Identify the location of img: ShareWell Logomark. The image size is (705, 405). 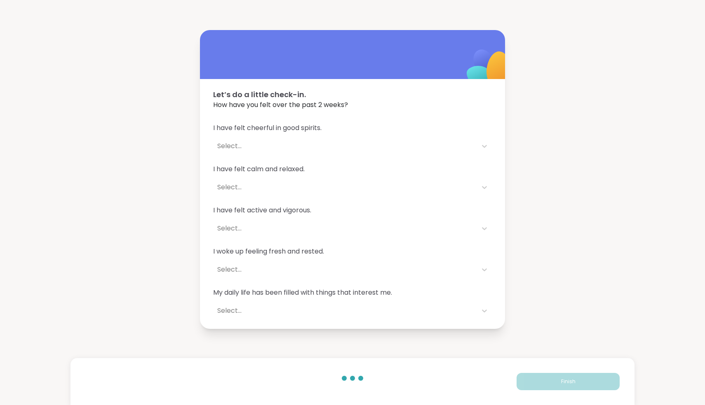
(488, 69).